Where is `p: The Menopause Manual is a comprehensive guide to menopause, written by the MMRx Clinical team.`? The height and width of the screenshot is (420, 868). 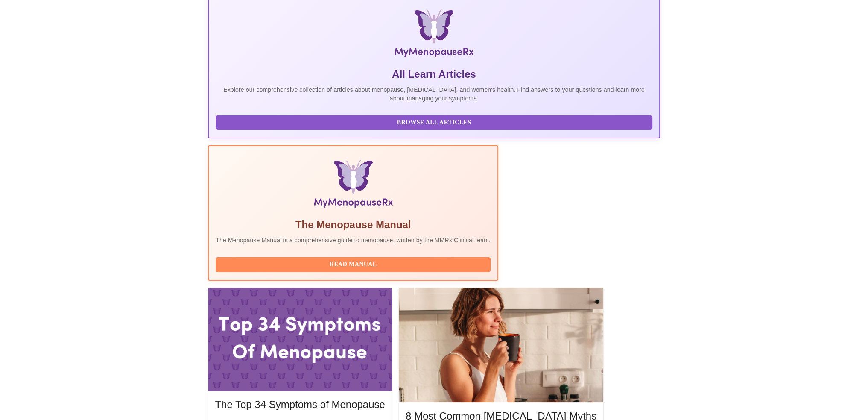
p: The Menopause Manual is a comprehensive guide to menopause, written by the MMRx Clinical team. is located at coordinates (353, 240).